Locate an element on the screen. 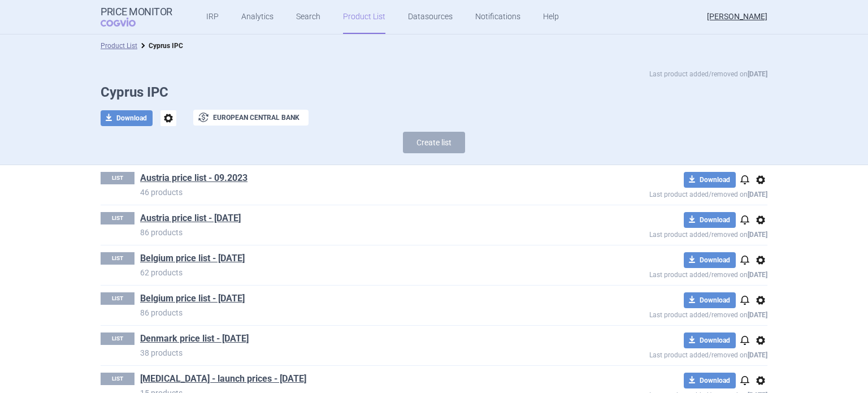  strong: Cyprus IPC is located at coordinates (166, 46).